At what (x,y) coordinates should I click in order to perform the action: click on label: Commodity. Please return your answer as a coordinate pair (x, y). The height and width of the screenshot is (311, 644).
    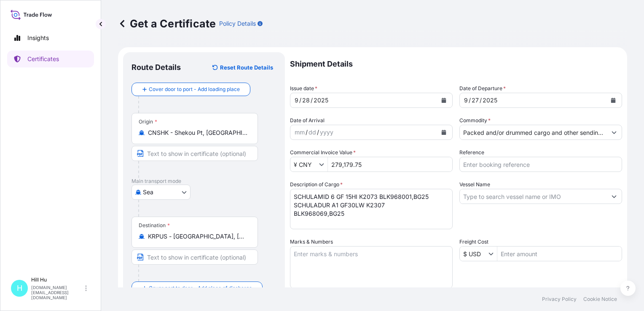
    Looking at the image, I should click on (475, 120).